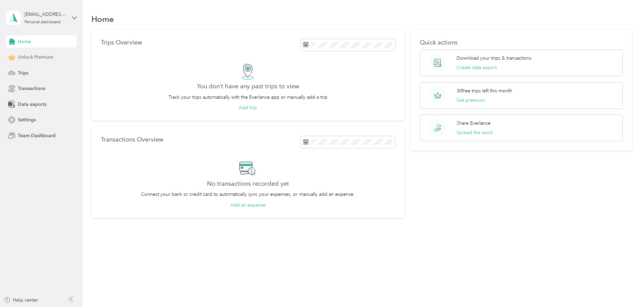 This screenshot has height=307, width=644. I want to click on span: Trips, so click(23, 73).